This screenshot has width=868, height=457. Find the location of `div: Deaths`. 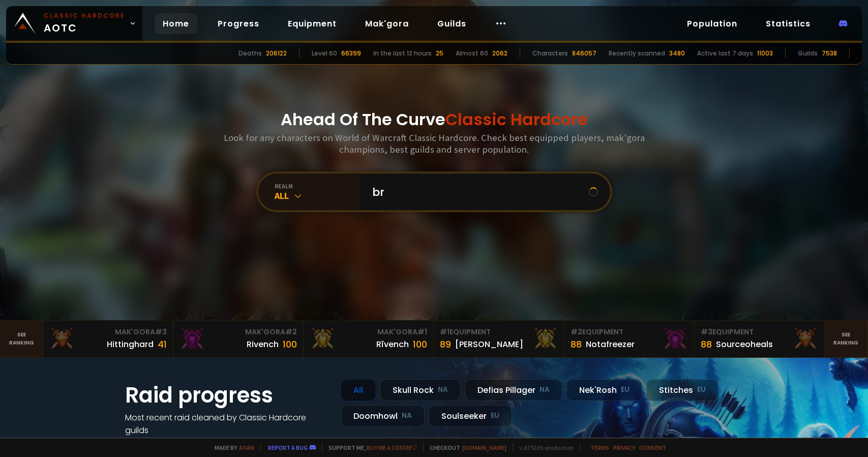

div: Deaths is located at coordinates (250, 53).